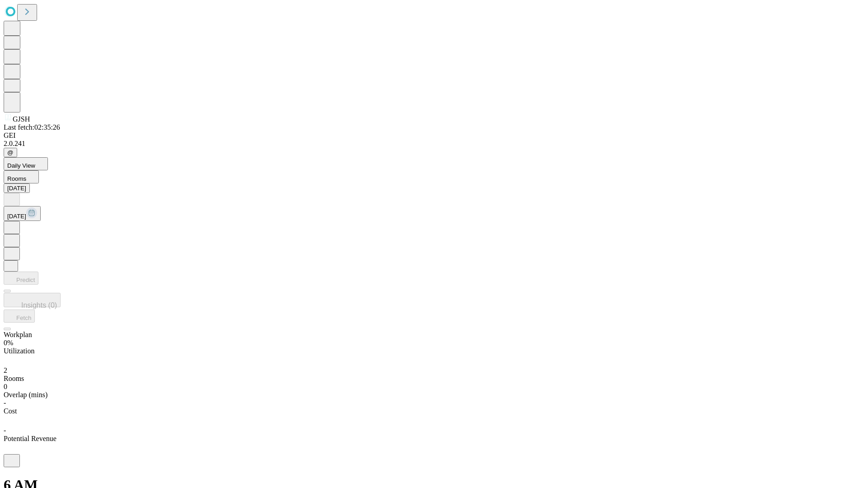 This screenshot has height=488, width=868. I want to click on span: GJSH, so click(21, 119).